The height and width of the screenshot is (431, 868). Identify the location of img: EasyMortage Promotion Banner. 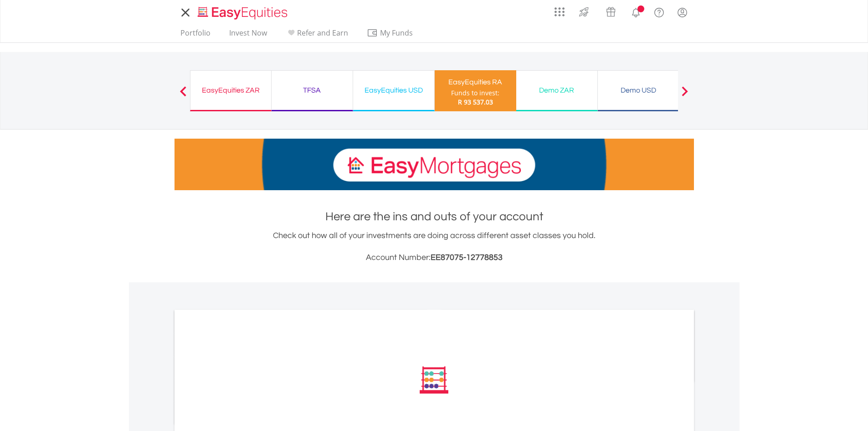
(434, 165).